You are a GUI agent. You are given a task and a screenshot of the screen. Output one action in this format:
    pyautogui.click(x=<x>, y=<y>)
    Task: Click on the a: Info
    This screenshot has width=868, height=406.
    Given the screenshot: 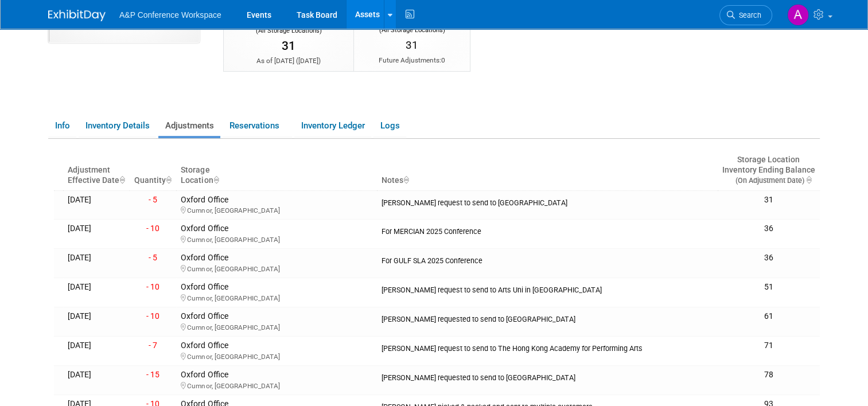 What is the action you would take?
    pyautogui.click(x=62, y=126)
    